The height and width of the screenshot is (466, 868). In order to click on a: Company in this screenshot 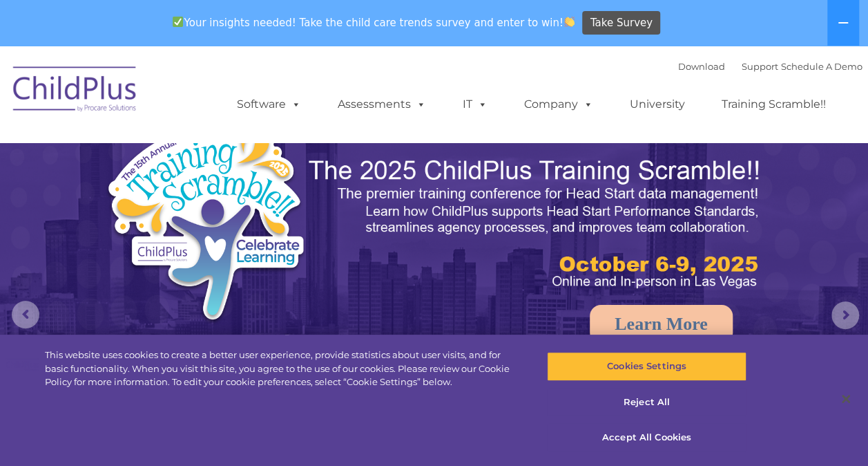, I will do `click(559, 104)`.